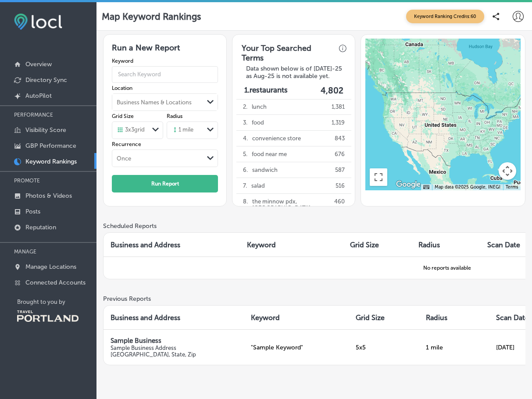 The height and width of the screenshot is (399, 532). I want to click on p: 676, so click(339, 154).